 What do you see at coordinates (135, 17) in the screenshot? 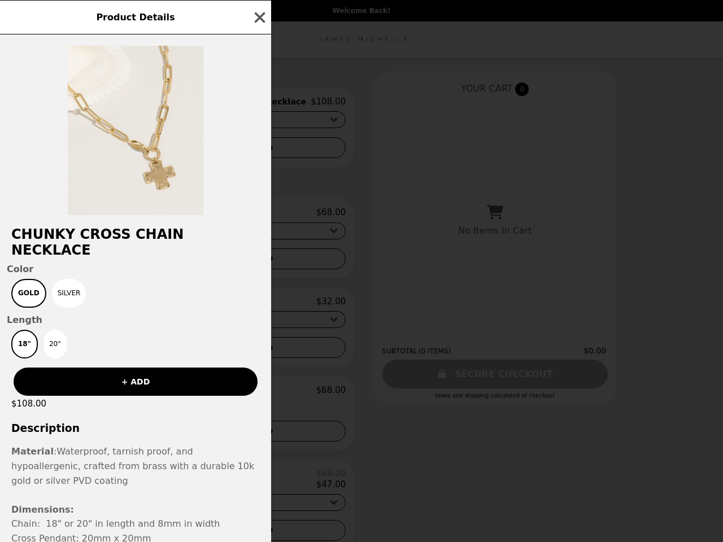
I see `span: Product Details` at bounding box center [135, 17].